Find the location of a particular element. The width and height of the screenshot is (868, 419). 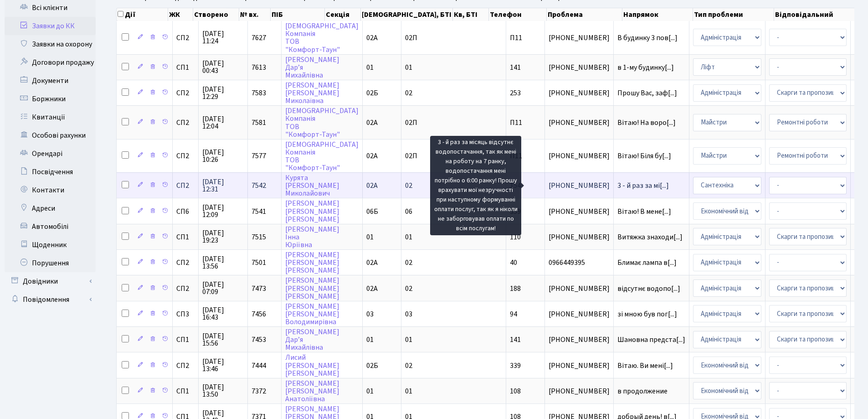

span: 7473 is located at coordinates (259, 289).